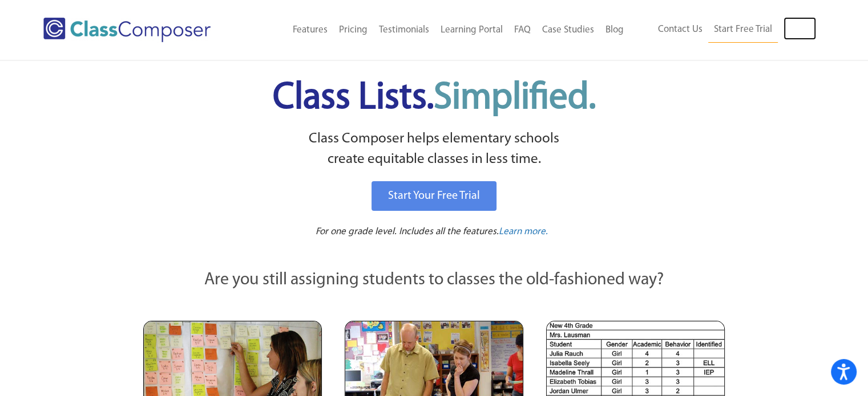  Describe the element at coordinates (743, 29) in the screenshot. I see `a: Start Free Trial` at that location.